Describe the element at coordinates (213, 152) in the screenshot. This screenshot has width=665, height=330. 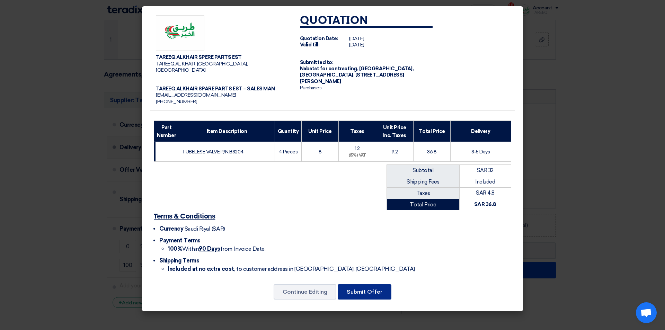
I see `font: TUBELESE VALVE P/N:B3204` at that location.